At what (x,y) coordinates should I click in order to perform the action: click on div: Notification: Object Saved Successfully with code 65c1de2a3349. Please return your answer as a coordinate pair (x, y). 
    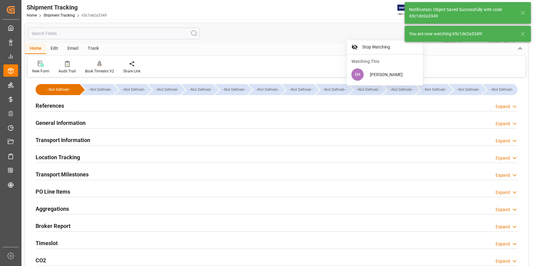
    Looking at the image, I should click on (462, 13).